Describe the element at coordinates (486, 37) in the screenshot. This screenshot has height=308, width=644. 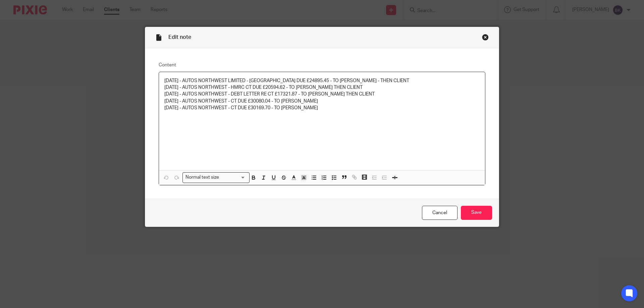
I see `div: Close this dialog window` at that location.